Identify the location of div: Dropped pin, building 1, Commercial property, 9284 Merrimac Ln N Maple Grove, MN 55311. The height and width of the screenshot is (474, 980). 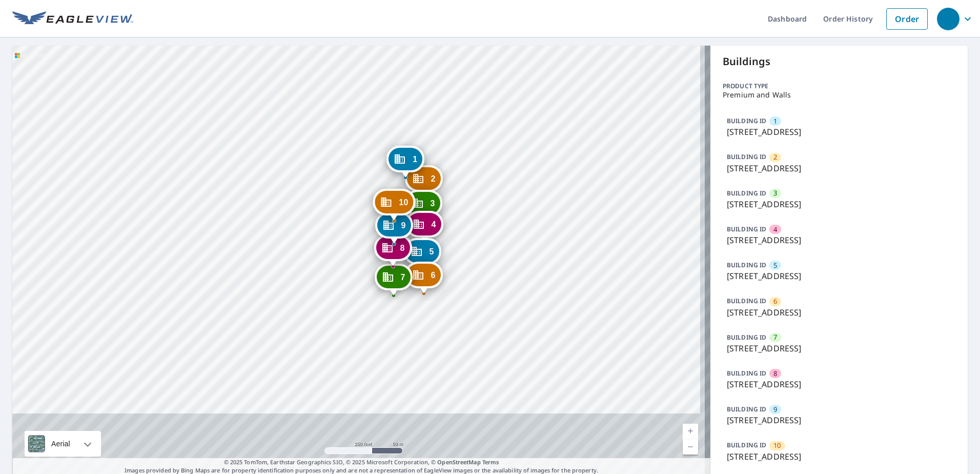
(406, 162).